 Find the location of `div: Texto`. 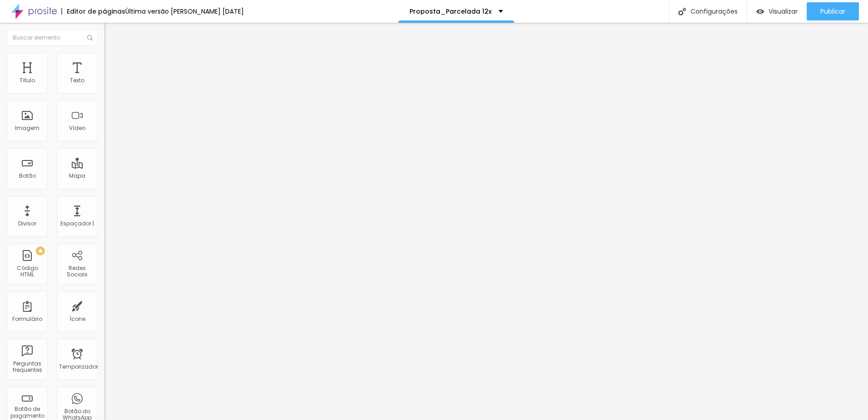

div: Texto is located at coordinates (78, 81).